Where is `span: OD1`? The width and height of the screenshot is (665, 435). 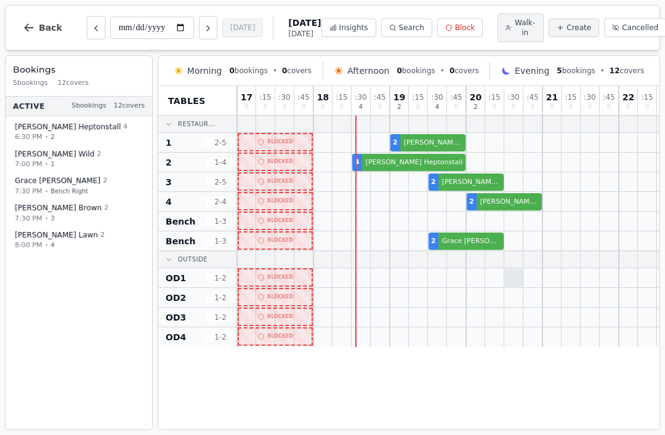 span: OD1 is located at coordinates (175, 278).